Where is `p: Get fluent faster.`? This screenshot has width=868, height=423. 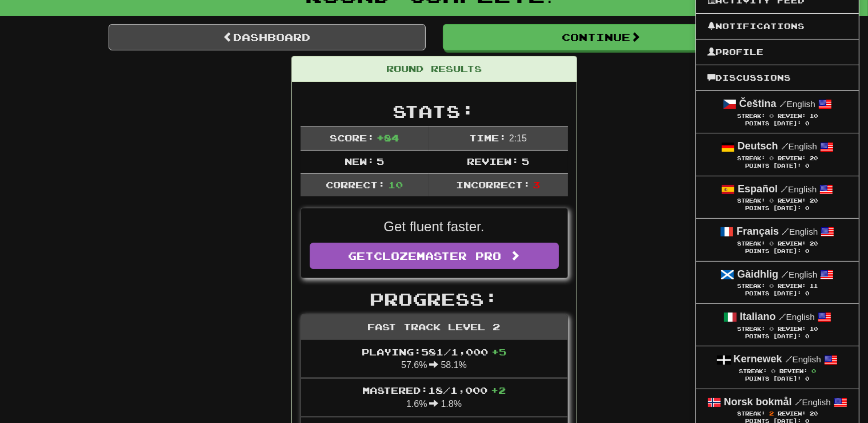 p: Get fluent faster. is located at coordinates (434, 226).